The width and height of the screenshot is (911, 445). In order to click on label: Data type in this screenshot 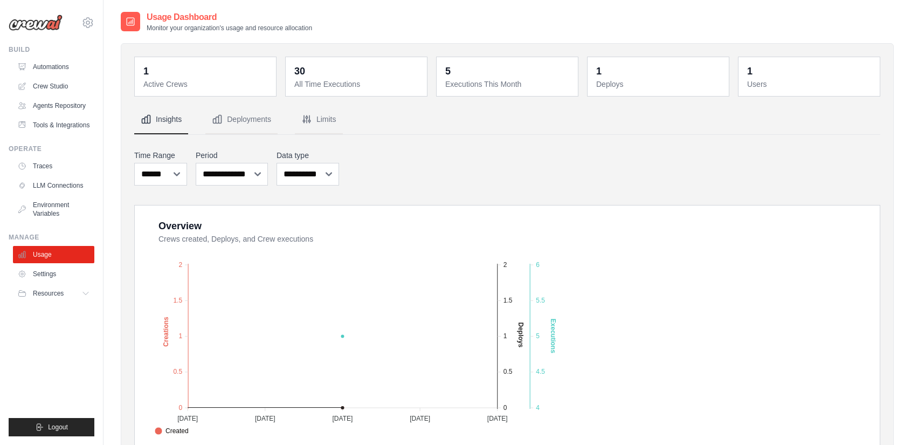, I will do `click(308, 155)`.